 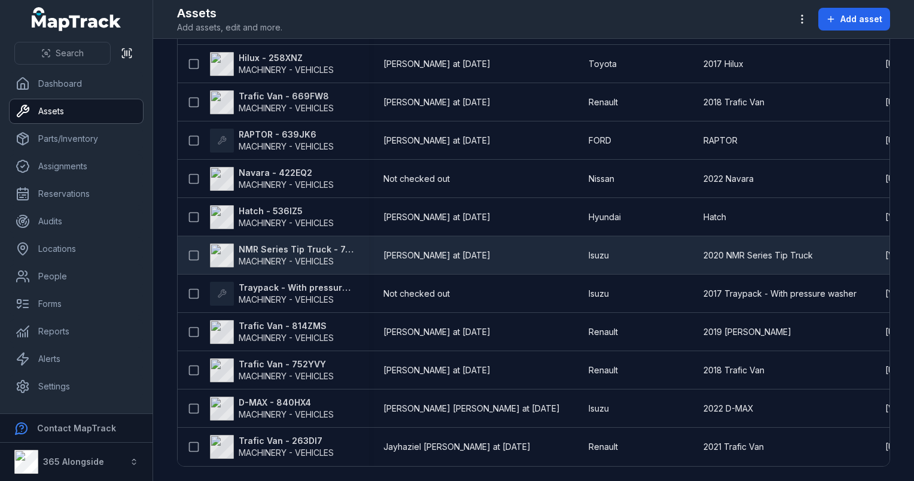 I want to click on strong: Trafic Van - 669FW8, so click(x=286, y=96).